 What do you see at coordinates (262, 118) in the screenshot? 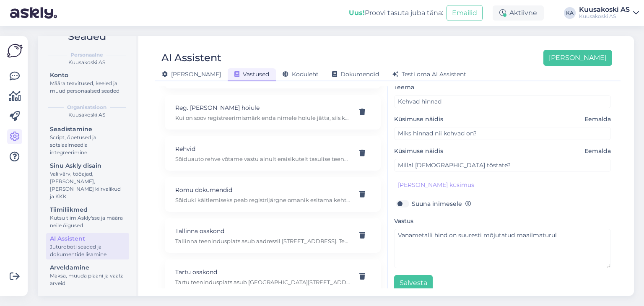
I see `p: Kui on soov registreerimismärk enda nimele hoiule jätta, siis kõigepealt Kuusakoski peab sõiduki ...` at bounding box center [262, 118].